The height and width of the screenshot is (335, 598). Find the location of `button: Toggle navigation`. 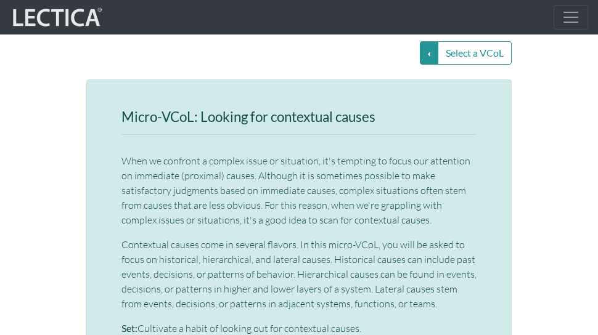

button: Toggle navigation is located at coordinates (571, 17).